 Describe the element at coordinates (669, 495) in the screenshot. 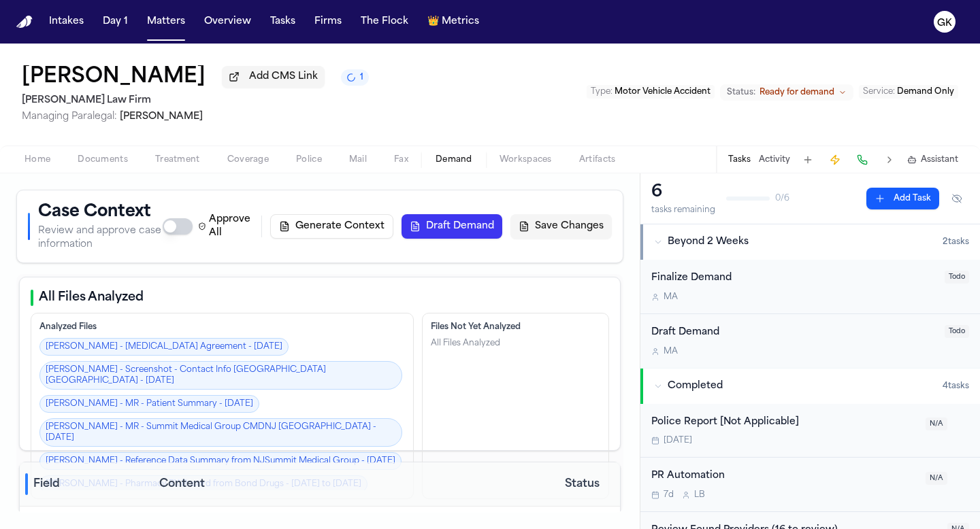

I see `span: 7d` at that location.